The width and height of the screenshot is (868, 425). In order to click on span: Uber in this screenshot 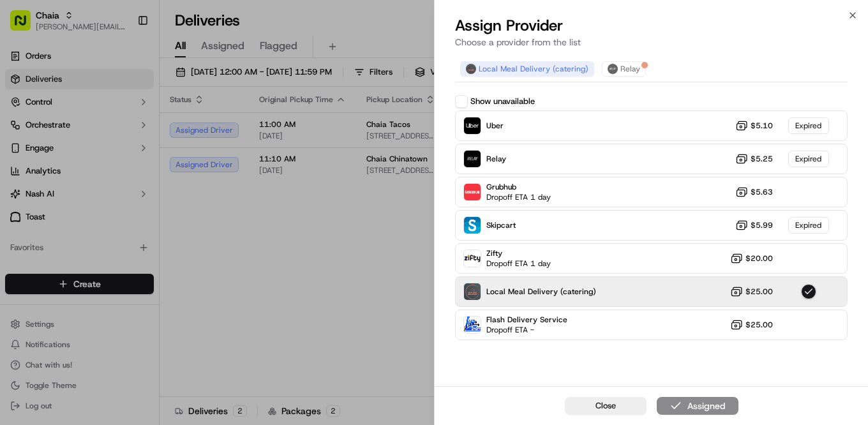, I will do `click(495, 126)`.